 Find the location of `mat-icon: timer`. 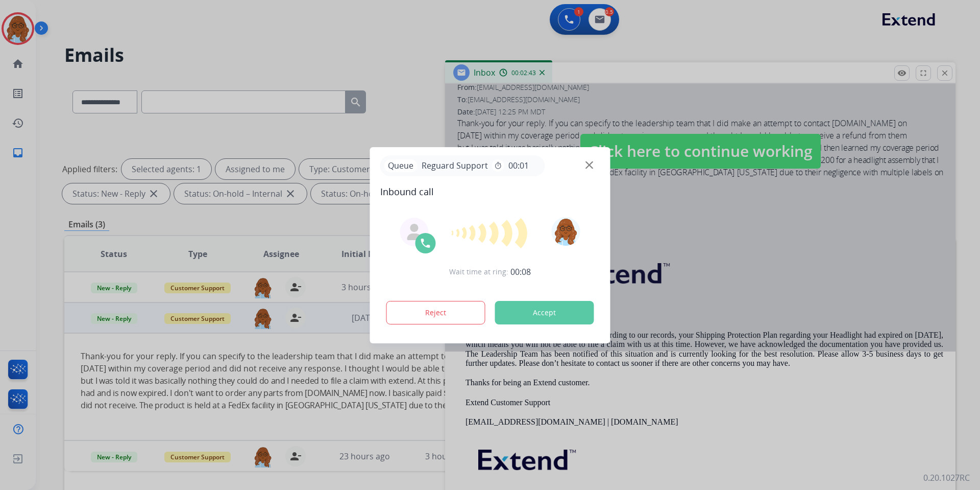

mat-icon: timer is located at coordinates (498, 166).